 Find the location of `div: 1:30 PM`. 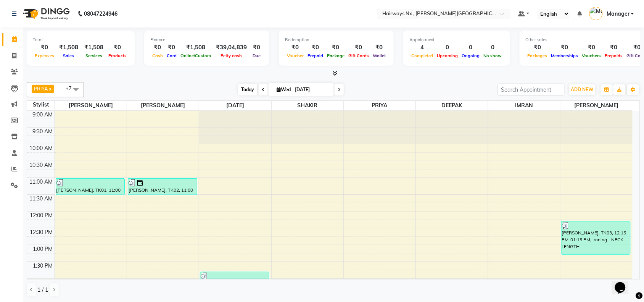

div: 1:30 PM is located at coordinates (43, 266).